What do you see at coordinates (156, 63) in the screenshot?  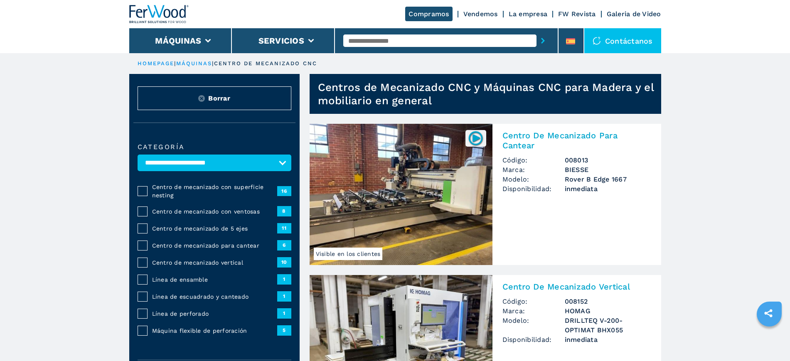 I see `a: HOMEPAGE` at bounding box center [156, 63].